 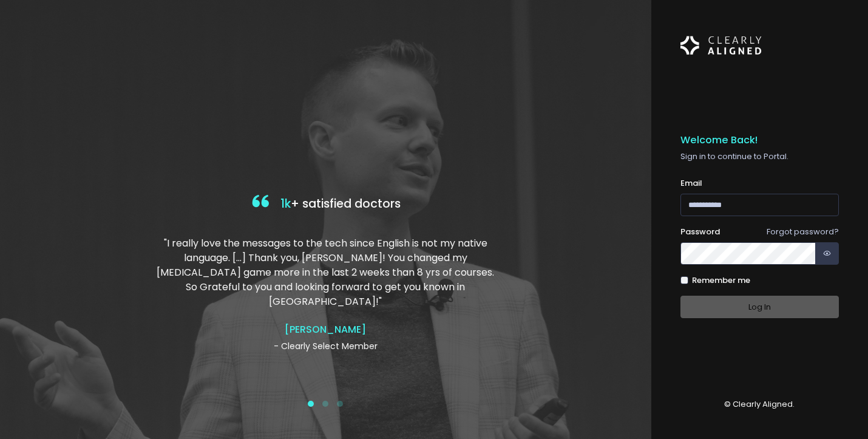 I want to click on label: Email, so click(x=692, y=183).